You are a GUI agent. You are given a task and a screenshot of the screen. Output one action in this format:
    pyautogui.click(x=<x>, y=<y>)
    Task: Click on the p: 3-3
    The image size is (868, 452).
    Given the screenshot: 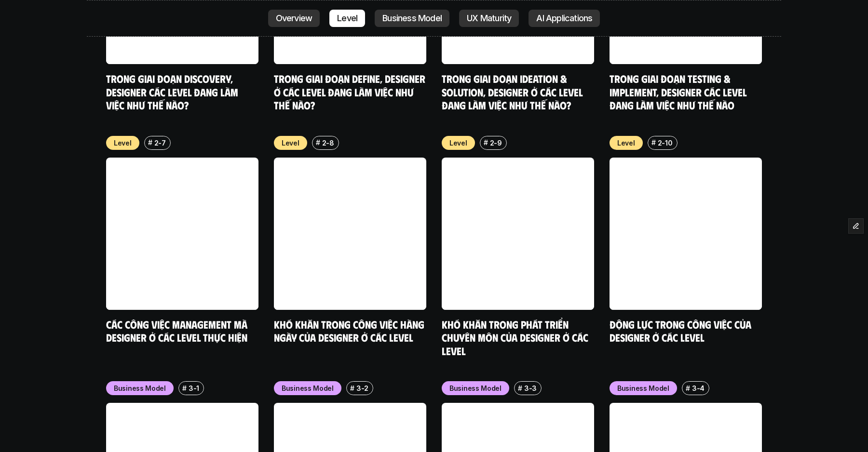 What is the action you would take?
    pyautogui.click(x=530, y=389)
    